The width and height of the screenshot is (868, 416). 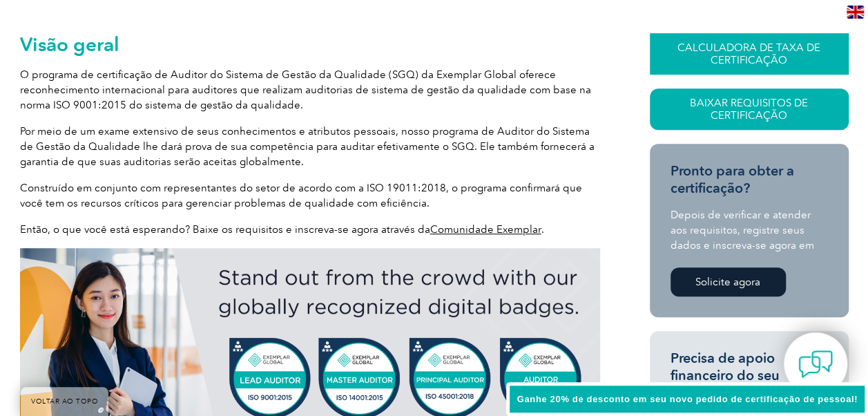 I want to click on a: Comunidade Exemplar, so click(x=485, y=229).